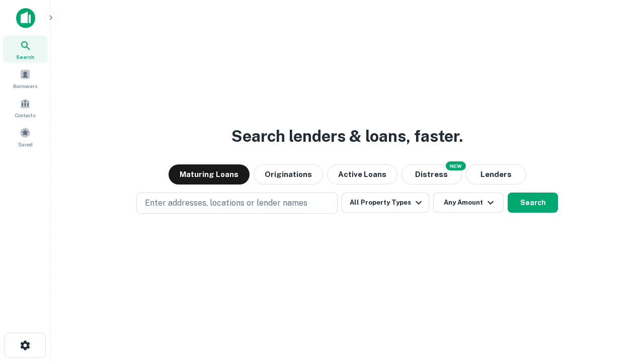  Describe the element at coordinates (209, 175) in the screenshot. I see `button: Maturing Loans` at that location.